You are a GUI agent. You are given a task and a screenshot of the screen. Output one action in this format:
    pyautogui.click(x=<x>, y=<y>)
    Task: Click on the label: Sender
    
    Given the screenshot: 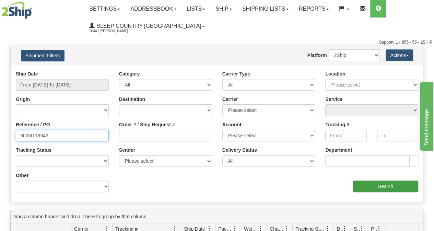 What is the action you would take?
    pyautogui.click(x=127, y=150)
    